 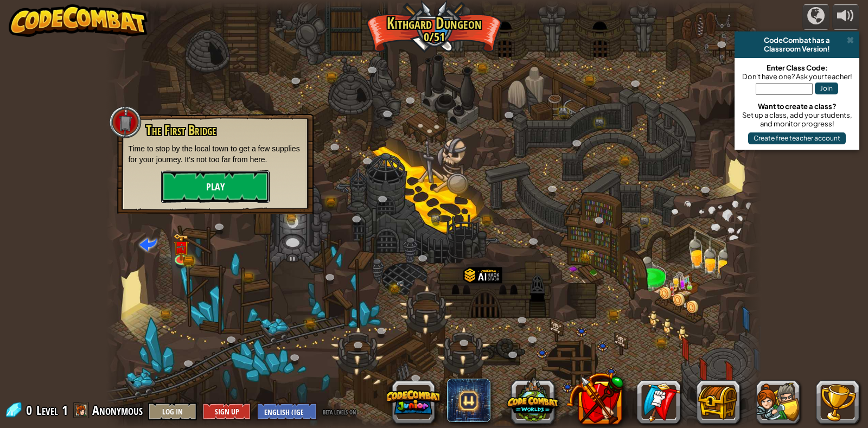 I want to click on span: Anonymous, so click(x=118, y=410).